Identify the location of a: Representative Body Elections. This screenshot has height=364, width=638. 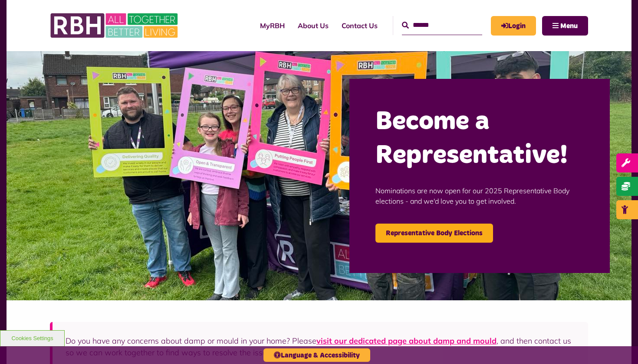
(434, 233).